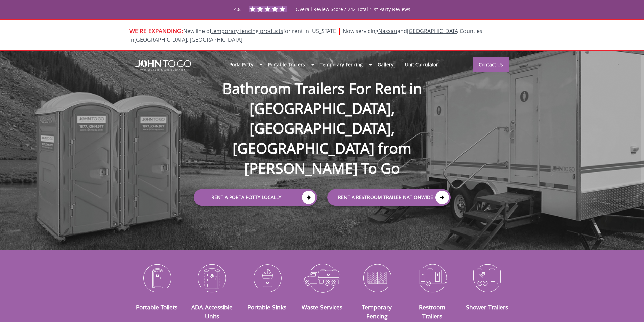 This screenshot has width=644, height=322. I want to click on span: WE'RE EXPANDING:, so click(156, 31).